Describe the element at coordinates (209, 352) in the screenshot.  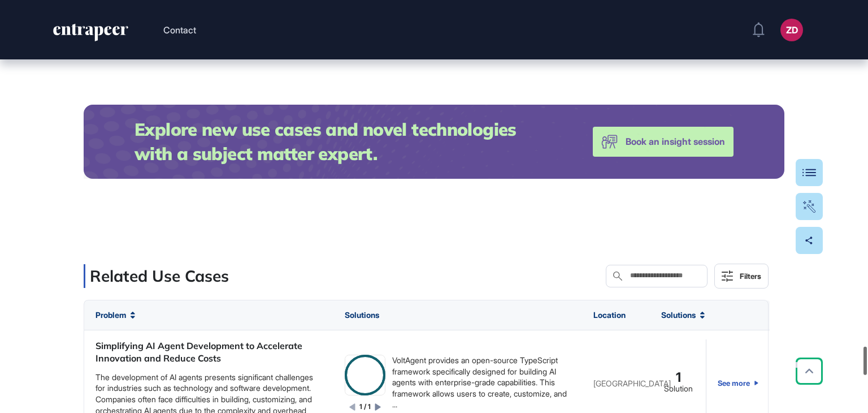
I see `div: Simplifying AI Agent Development to Accelerate Innovation and Reduce Costs` at that location.